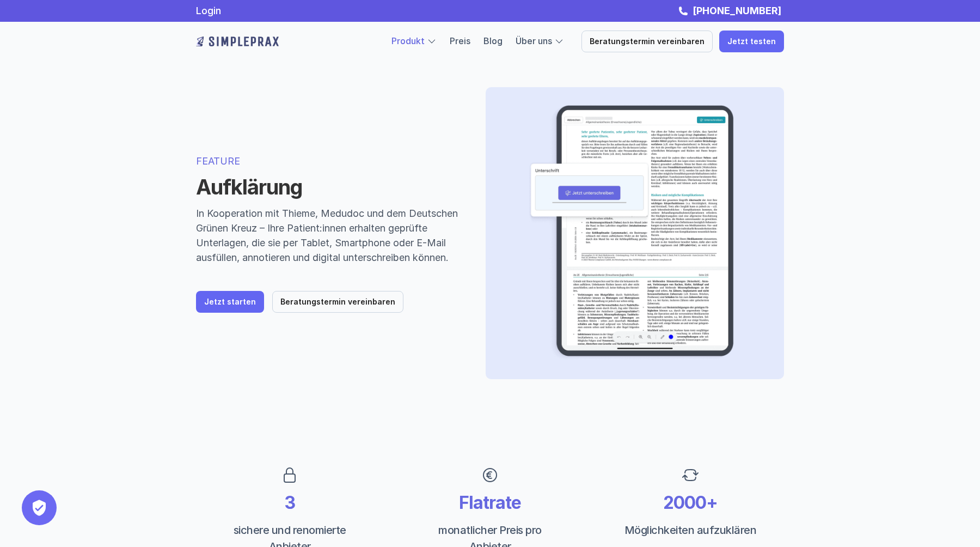 This screenshot has height=547, width=980. What do you see at coordinates (492, 41) in the screenshot?
I see `a: Blog` at bounding box center [492, 41].